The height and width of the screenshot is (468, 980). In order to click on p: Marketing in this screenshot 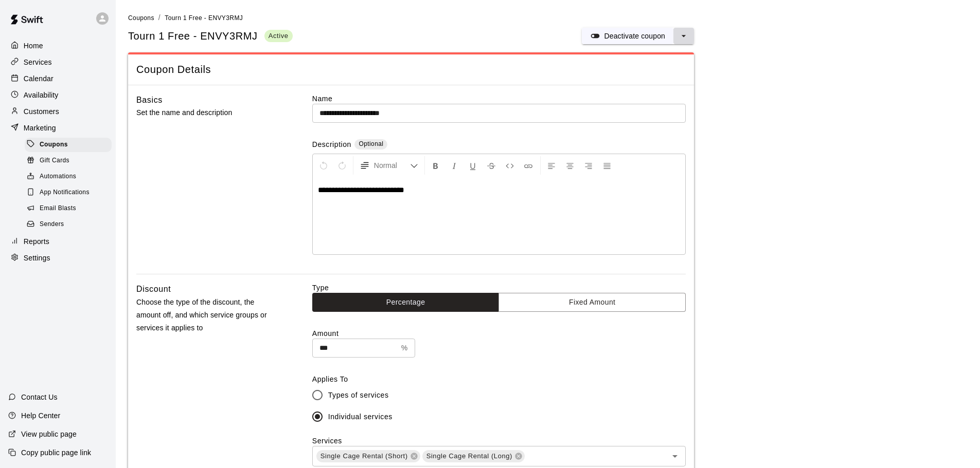, I will do `click(40, 128)`.